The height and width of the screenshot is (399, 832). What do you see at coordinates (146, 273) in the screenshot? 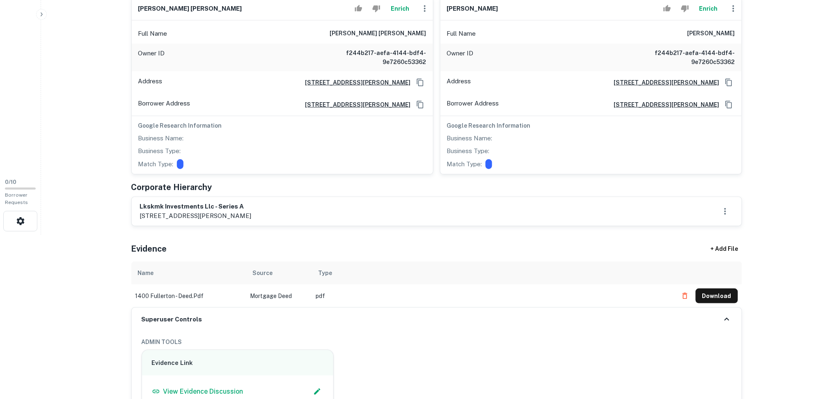
I see `div: Name` at bounding box center [146, 273].